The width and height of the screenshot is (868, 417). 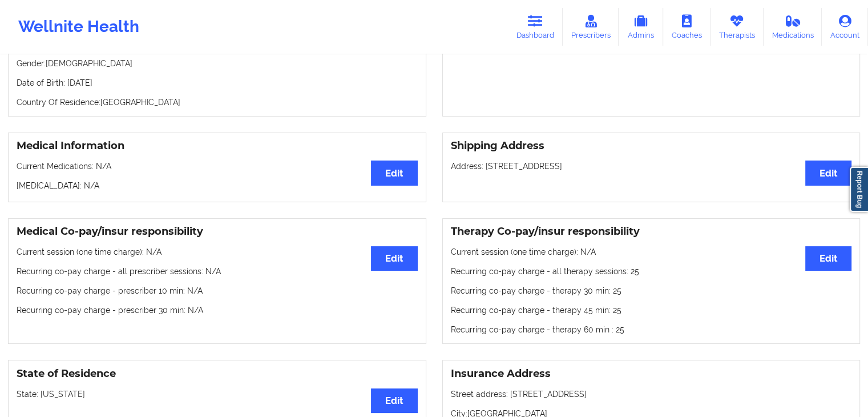 What do you see at coordinates (641, 27) in the screenshot?
I see `a: Admins` at bounding box center [641, 27].